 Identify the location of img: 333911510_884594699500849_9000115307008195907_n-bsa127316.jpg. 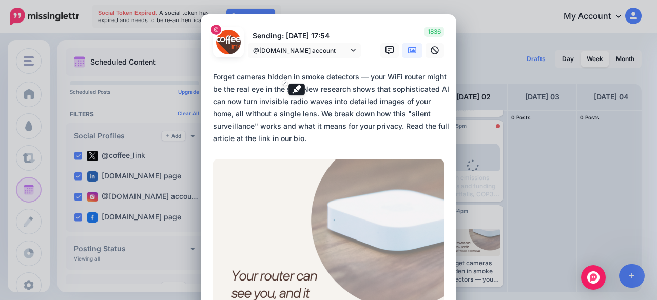
(229, 42).